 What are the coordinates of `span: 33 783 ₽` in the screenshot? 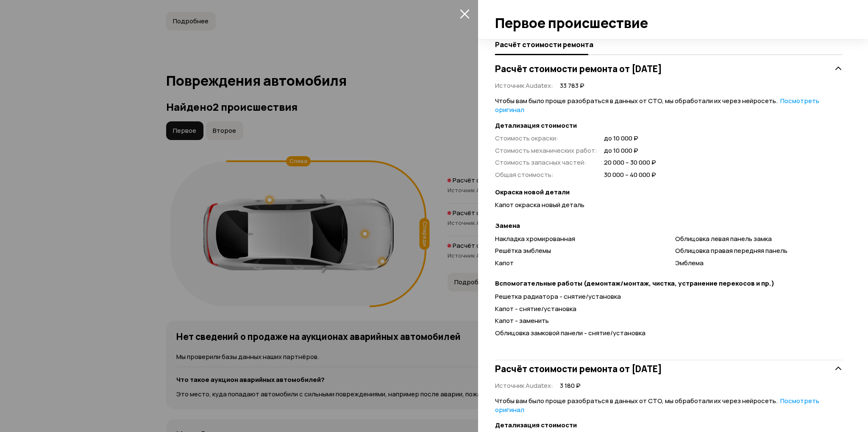 It's located at (572, 85).